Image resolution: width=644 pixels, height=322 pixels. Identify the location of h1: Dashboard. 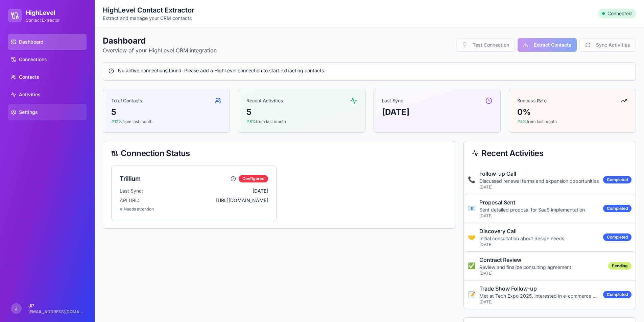
(159, 41).